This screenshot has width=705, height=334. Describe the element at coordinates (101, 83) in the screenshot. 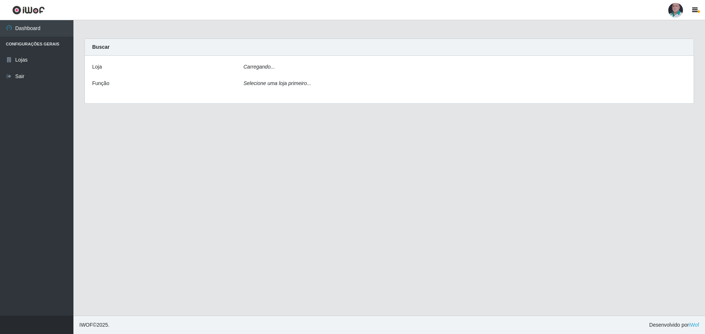

I see `label: Função` at that location.